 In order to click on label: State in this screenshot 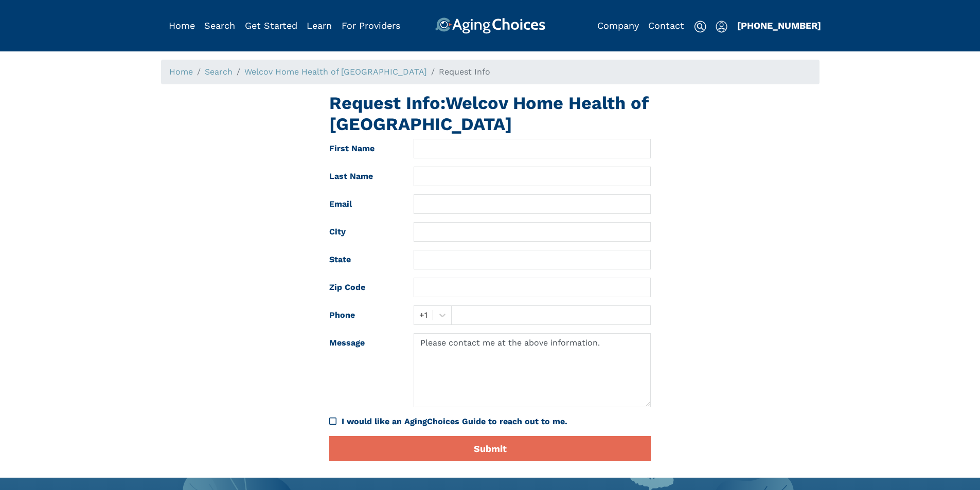, I will do `click(364, 260)`.